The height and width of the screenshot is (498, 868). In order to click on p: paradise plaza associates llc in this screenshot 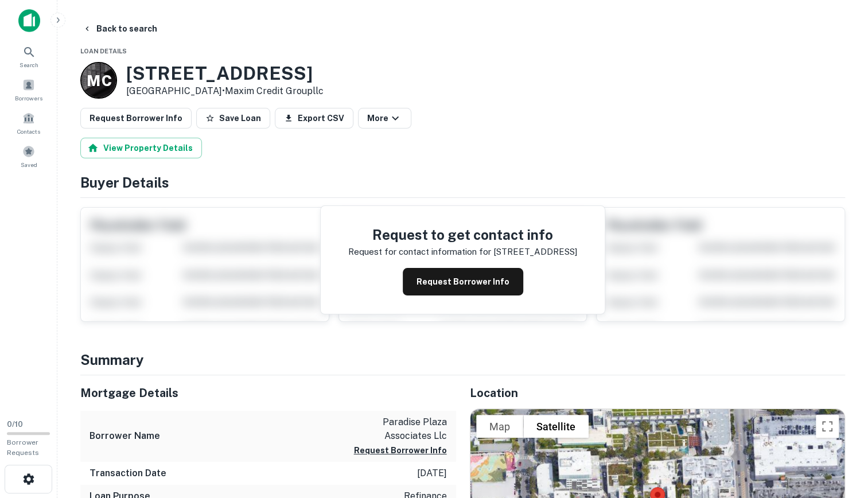, I will do `click(395, 429)`.